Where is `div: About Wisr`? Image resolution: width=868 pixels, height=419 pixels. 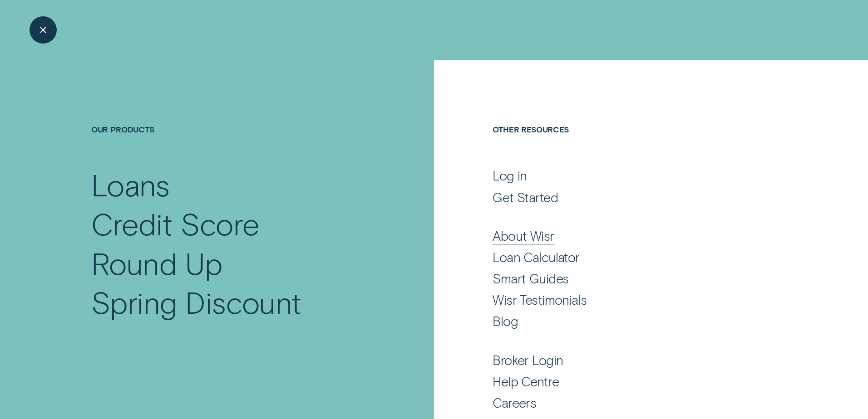 div: About Wisr is located at coordinates (523, 236).